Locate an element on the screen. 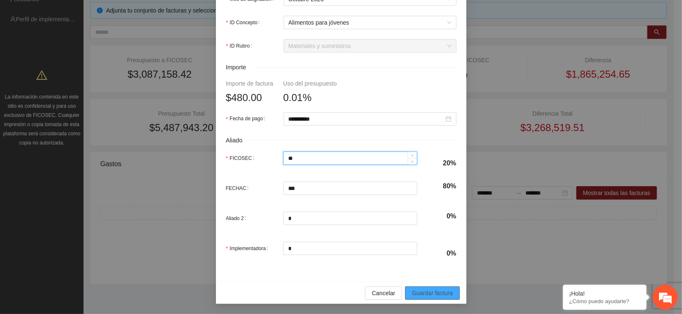 The image size is (682, 314). p: ¿Cómo puedo ayudarte? is located at coordinates (605, 301).